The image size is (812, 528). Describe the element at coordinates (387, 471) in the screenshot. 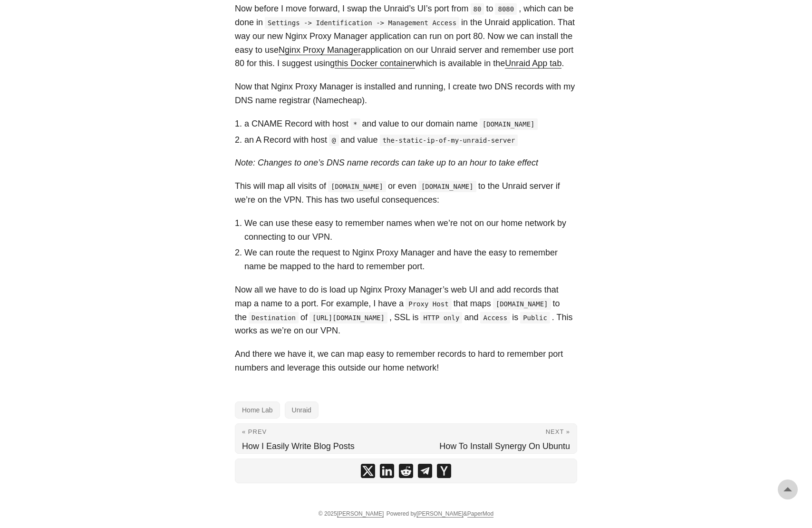

I see `a: share Unraid Nginx Reverse Proxy on linkedin` at that location.